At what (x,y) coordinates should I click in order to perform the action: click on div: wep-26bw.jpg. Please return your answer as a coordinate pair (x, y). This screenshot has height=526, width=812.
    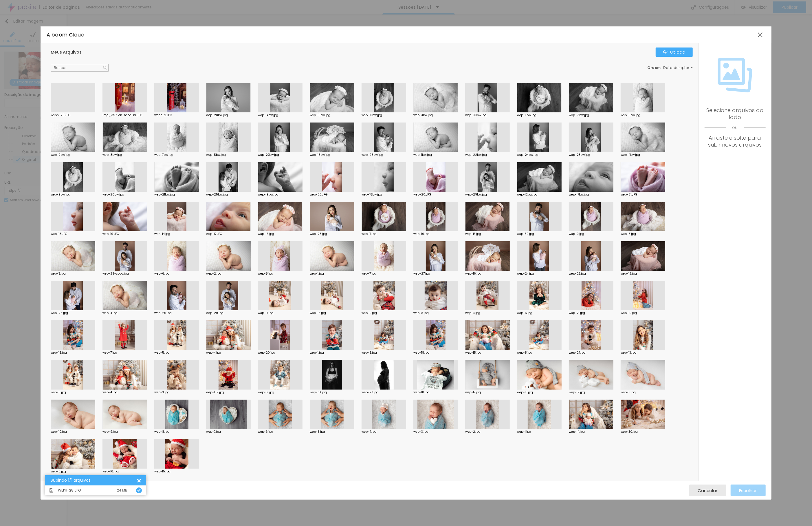
    Looking at the image, I should click on (384, 155).